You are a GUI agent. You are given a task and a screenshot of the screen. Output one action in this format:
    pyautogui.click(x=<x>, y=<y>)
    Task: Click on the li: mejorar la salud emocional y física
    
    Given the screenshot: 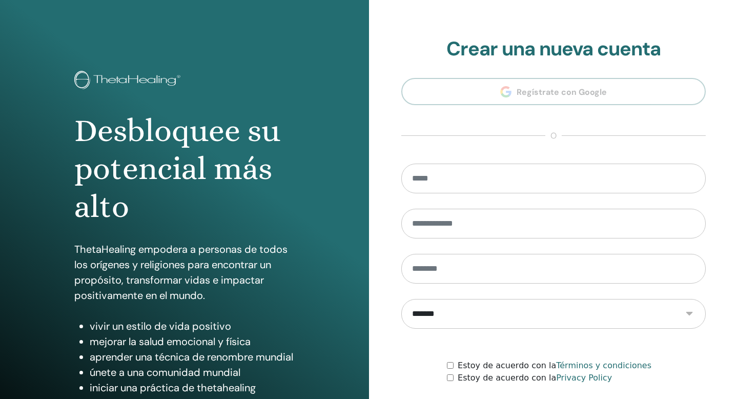 What is the action you would take?
    pyautogui.click(x=192, y=342)
    